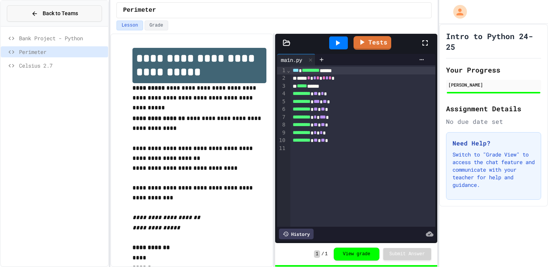  What do you see at coordinates (493, 70) in the screenshot?
I see `h2: Your Progress` at bounding box center [493, 70].